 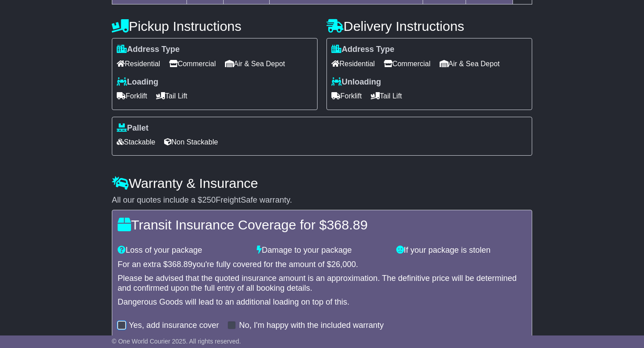 I want to click on h4: Transit Insurance Coverage for $, so click(x=322, y=225).